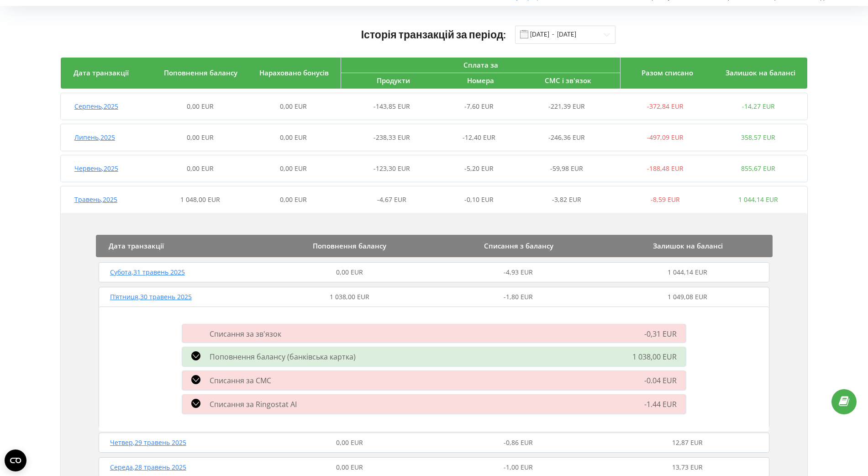 Image resolution: width=868 pixels, height=476 pixels. Describe the element at coordinates (566, 106) in the screenshot. I see `span: -221,39 EUR` at that location.